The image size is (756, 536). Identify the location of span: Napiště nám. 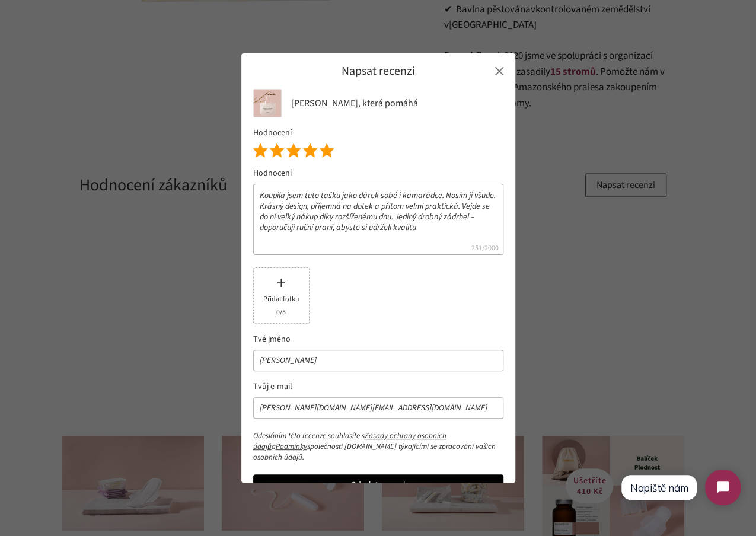
(48, 28).